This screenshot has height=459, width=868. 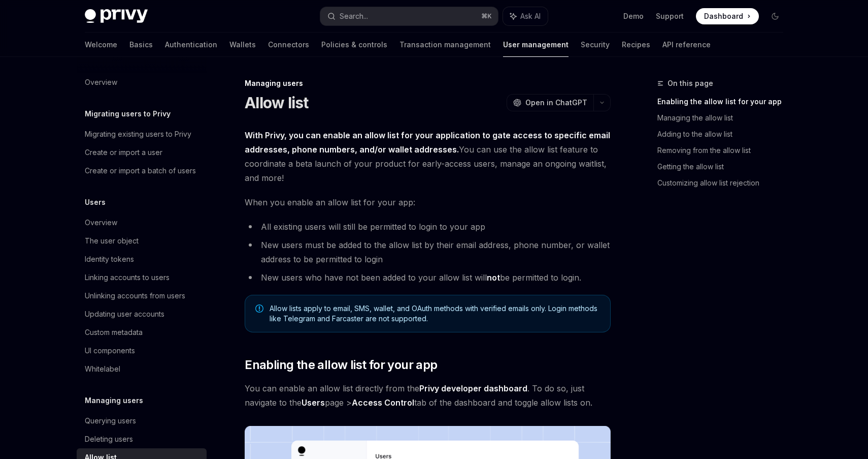 I want to click on a: Customizing allow list rejection, so click(x=724, y=183).